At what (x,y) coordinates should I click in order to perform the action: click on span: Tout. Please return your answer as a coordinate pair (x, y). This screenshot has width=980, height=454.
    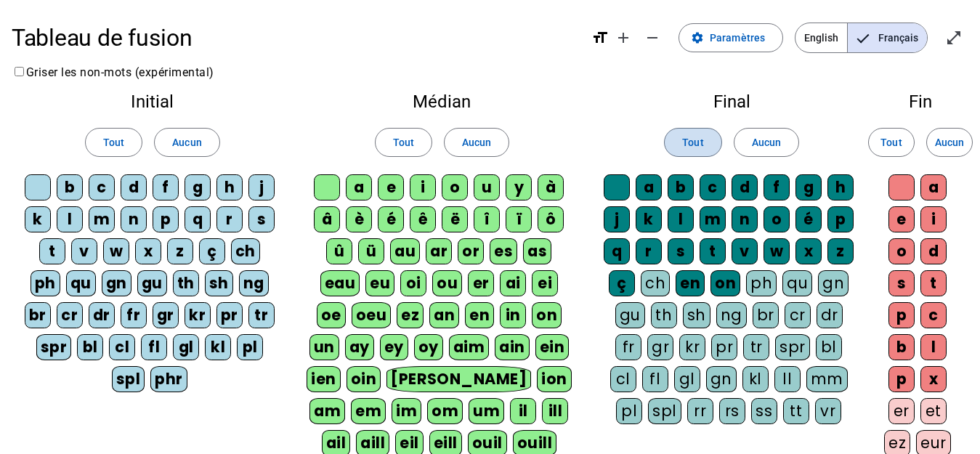
    Looking at the image, I should click on (890, 142).